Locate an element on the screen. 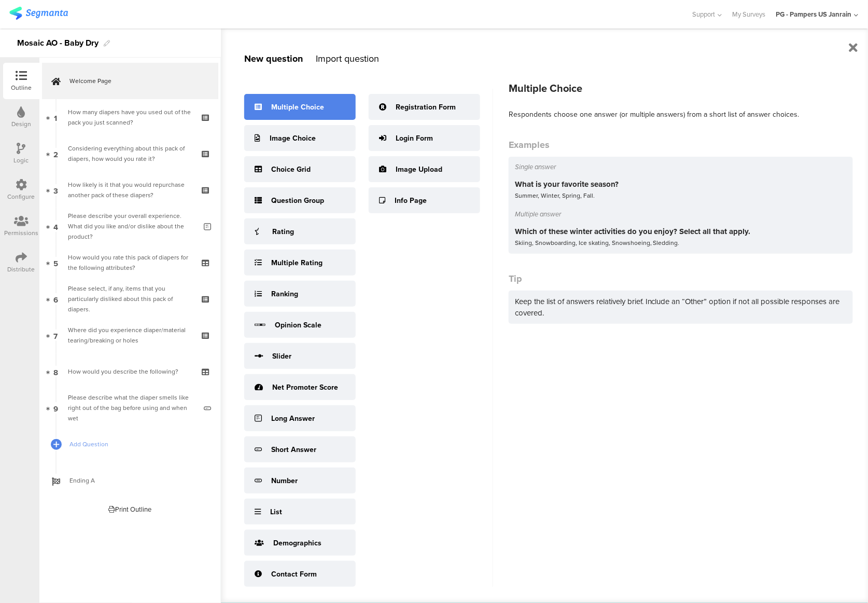  span: 1 is located at coordinates (56, 117).